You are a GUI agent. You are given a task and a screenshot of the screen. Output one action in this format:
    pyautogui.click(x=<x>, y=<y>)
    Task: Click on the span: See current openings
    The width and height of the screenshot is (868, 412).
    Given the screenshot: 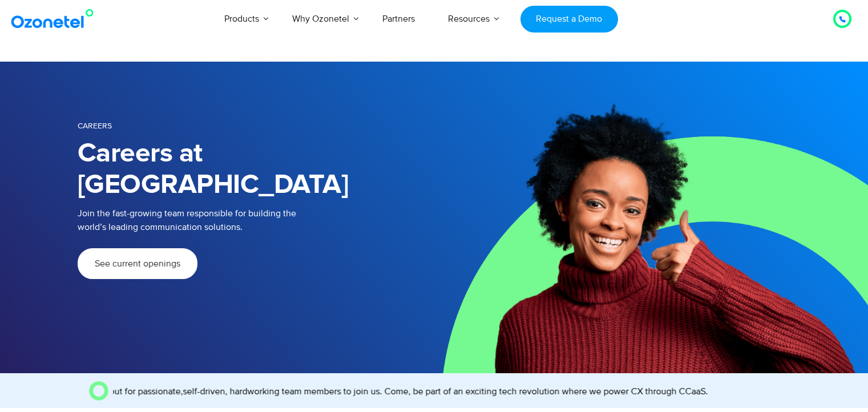 What is the action you would take?
    pyautogui.click(x=137, y=264)
    